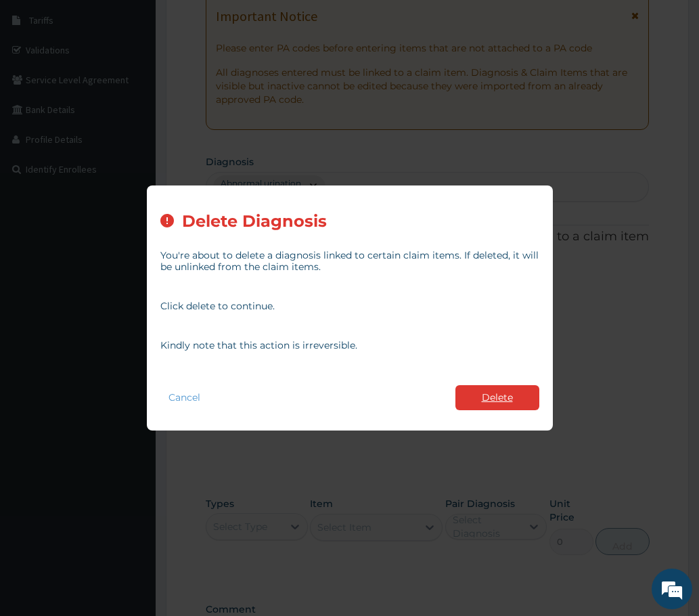 Image resolution: width=699 pixels, height=616 pixels. What do you see at coordinates (350, 306) in the screenshot?
I see `p: Click delete to continue.` at bounding box center [350, 306].